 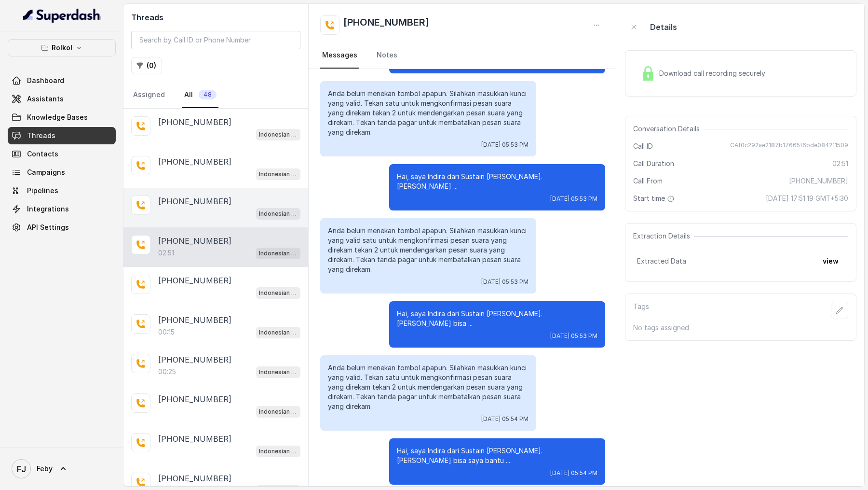 I want to click on button: view, so click(x=830, y=261).